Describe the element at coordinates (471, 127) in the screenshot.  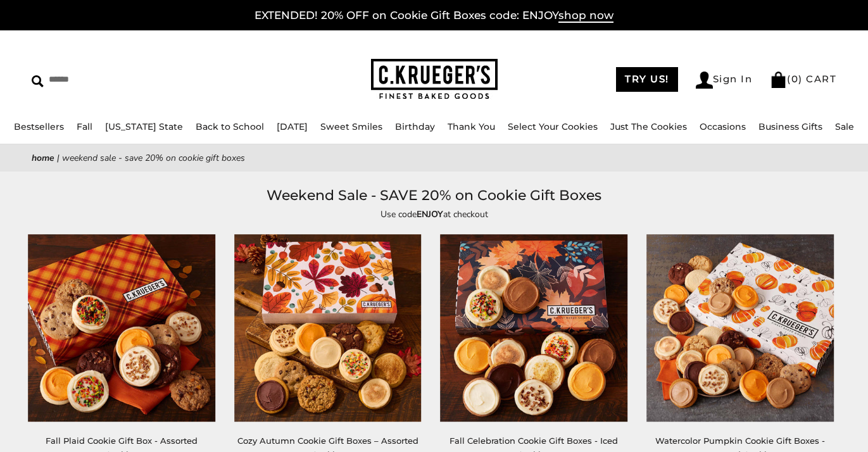
I see `a: Thank You` at that location.